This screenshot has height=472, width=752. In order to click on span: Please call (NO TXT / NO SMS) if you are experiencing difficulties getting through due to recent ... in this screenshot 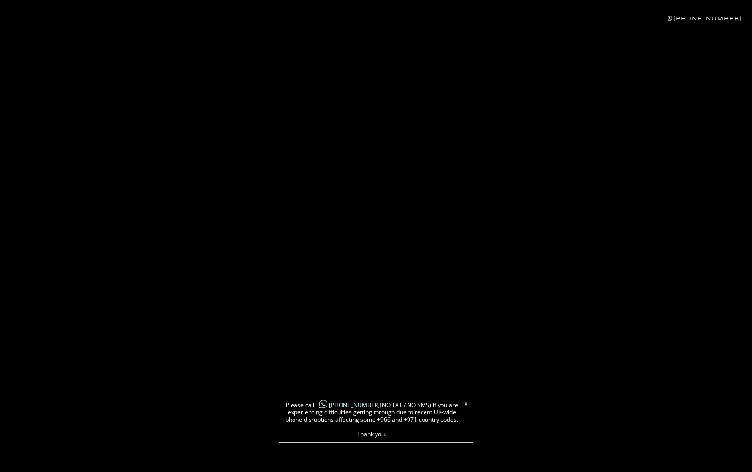, I will do `click(372, 419)`.